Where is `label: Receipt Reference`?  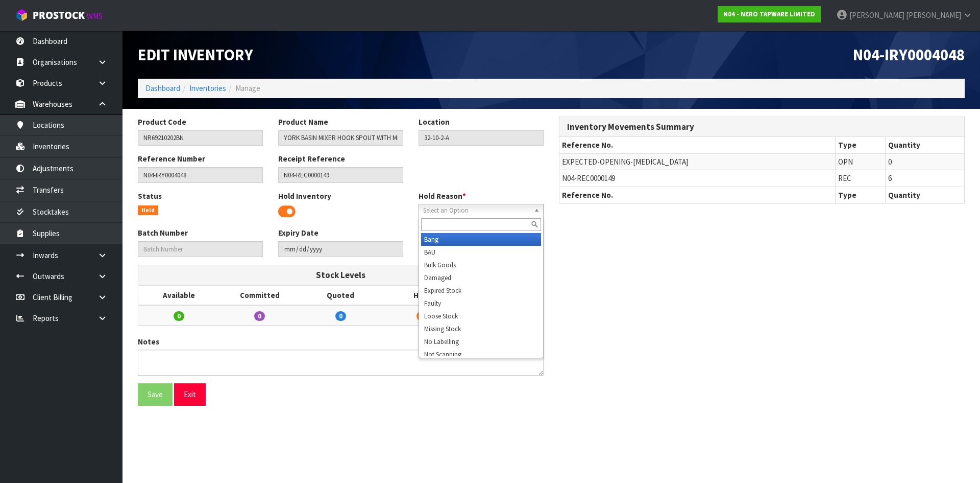
label: Receipt Reference is located at coordinates (312, 158).